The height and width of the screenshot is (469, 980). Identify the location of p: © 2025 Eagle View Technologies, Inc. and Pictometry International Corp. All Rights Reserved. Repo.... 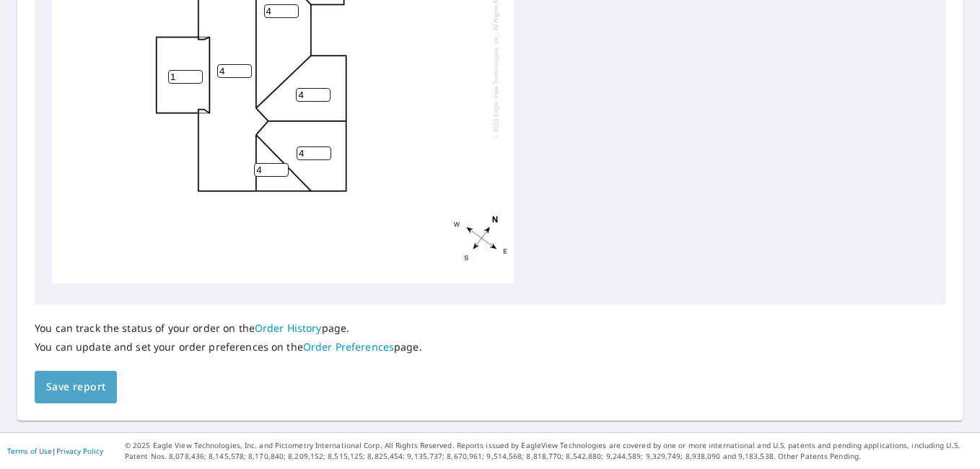
(548, 451).